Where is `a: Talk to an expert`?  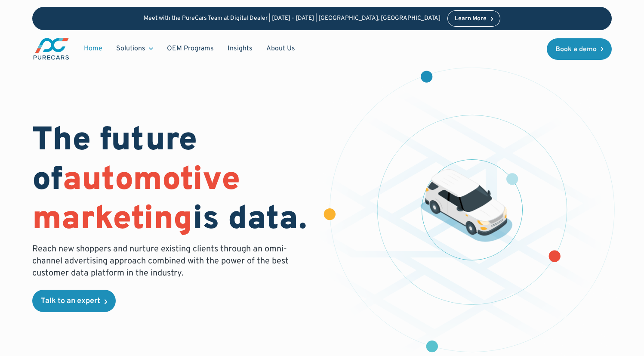 a: Talk to an expert is located at coordinates (74, 301).